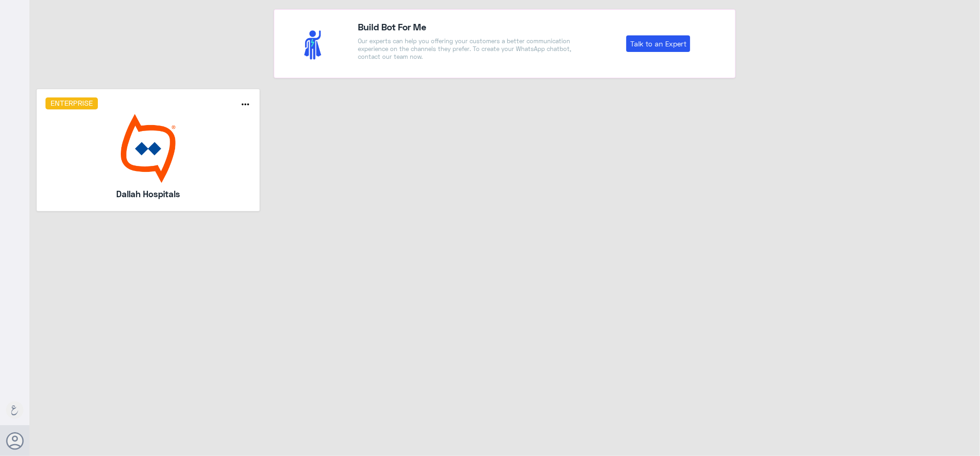  What do you see at coordinates (246, 105) in the screenshot?
I see `button: more_horiz` at bounding box center [246, 105].